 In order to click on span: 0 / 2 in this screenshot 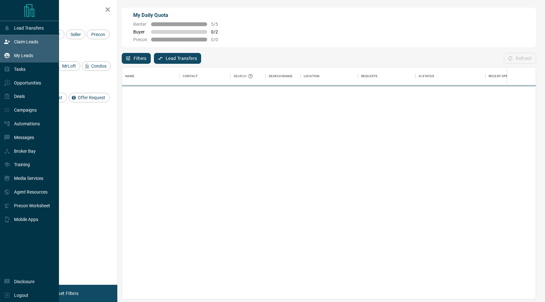, I will do `click(218, 32)`.